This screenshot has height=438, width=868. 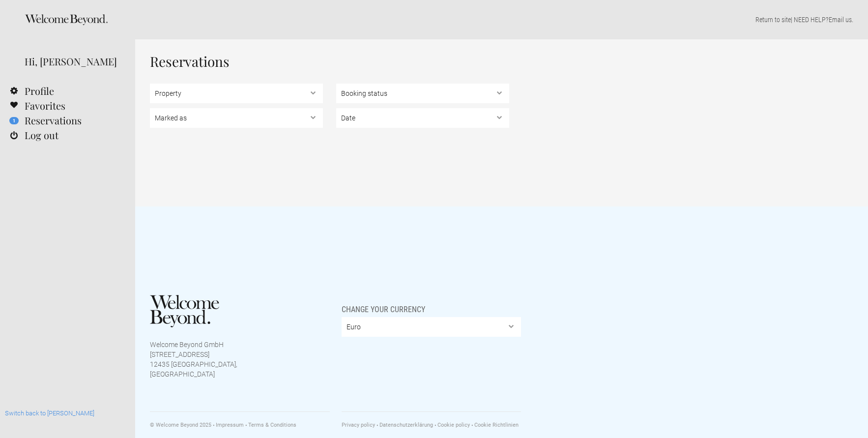 I want to click on span: © Welcome Beyond 2025, so click(x=180, y=424).